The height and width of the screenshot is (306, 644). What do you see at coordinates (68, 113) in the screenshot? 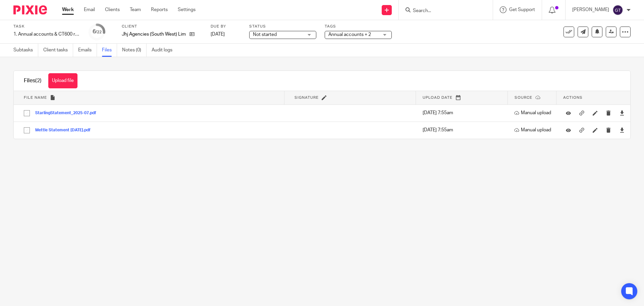
I see `button: StarlingStatement_2025-07.pdf` at bounding box center [68, 113].